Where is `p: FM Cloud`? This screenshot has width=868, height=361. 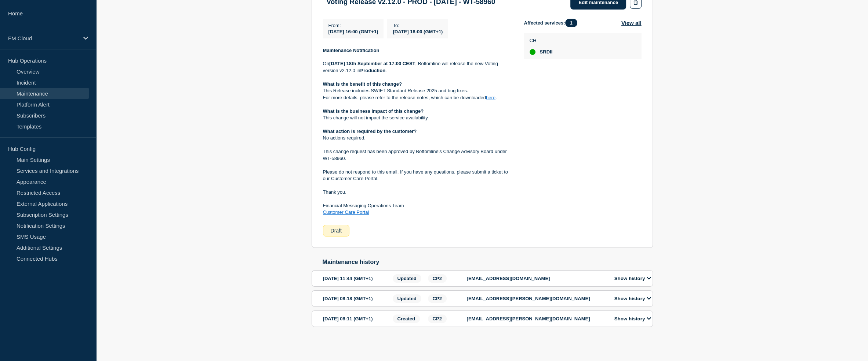
p: FM Cloud is located at coordinates (43, 38).